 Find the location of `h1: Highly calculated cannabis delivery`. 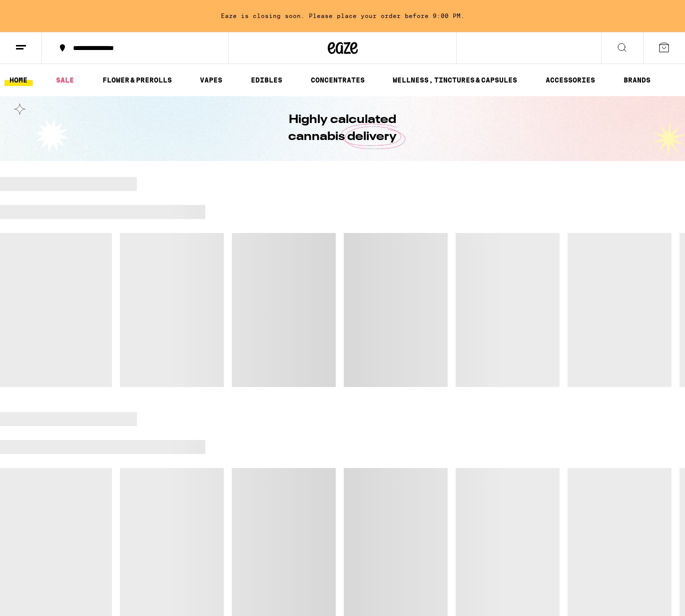

h1: Highly calculated cannabis delivery is located at coordinates (343, 129).